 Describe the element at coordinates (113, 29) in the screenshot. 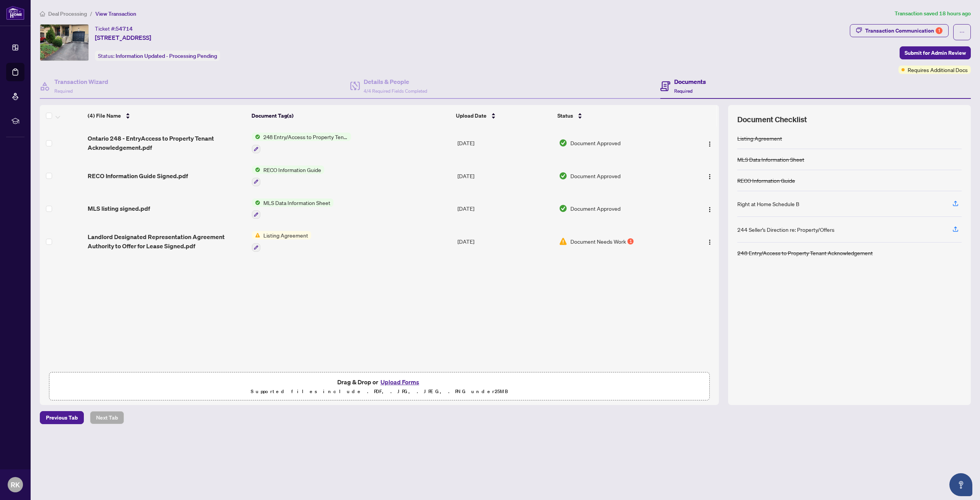

I see `div: Ticket #:` at that location.